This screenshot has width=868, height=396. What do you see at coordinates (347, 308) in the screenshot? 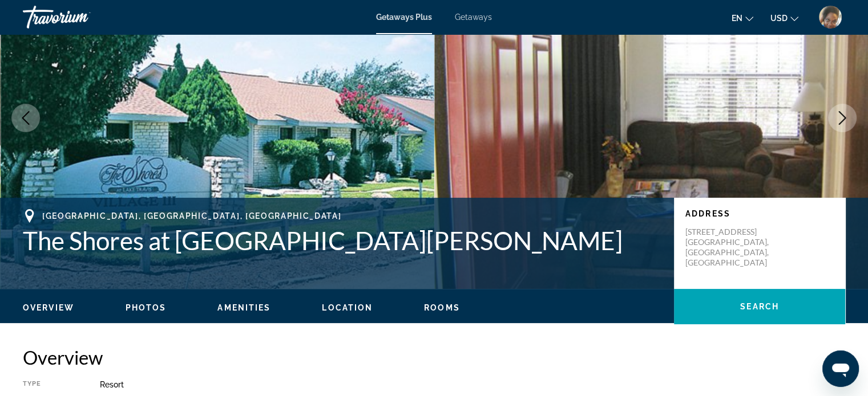
I see `button: Location` at bounding box center [347, 308].